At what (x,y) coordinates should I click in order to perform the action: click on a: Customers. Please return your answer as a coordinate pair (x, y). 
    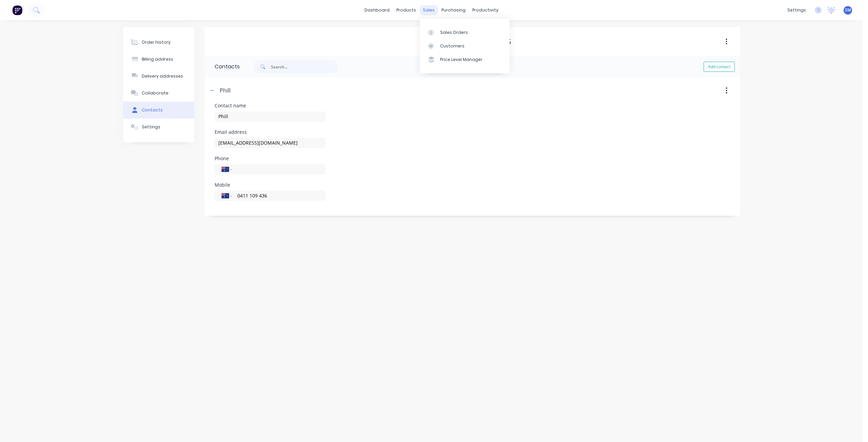
    Looking at the image, I should click on (465, 46).